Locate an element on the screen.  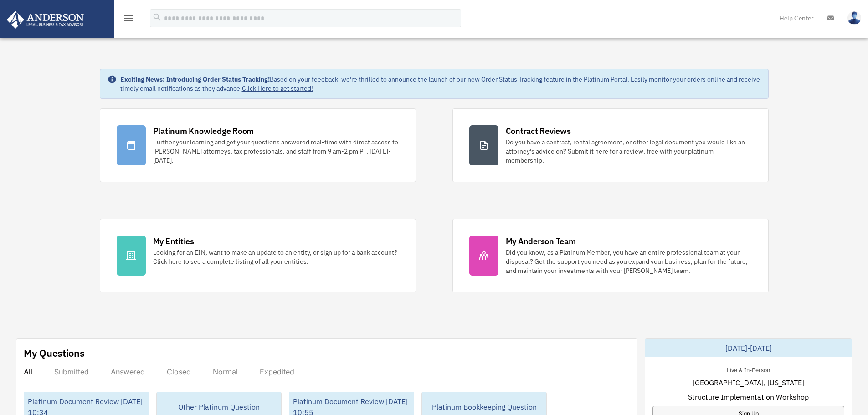
div: Platinum Knowledge Room is located at coordinates (204, 131).